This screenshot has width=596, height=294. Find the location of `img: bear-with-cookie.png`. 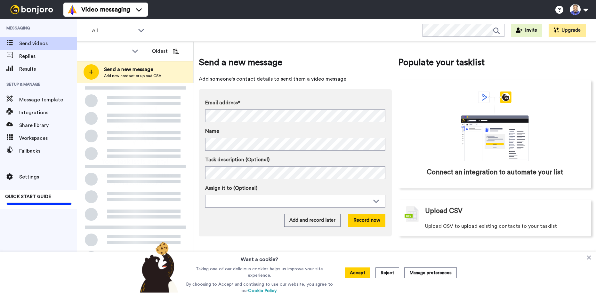

img: bear-with-cookie.png is located at coordinates (158, 267).